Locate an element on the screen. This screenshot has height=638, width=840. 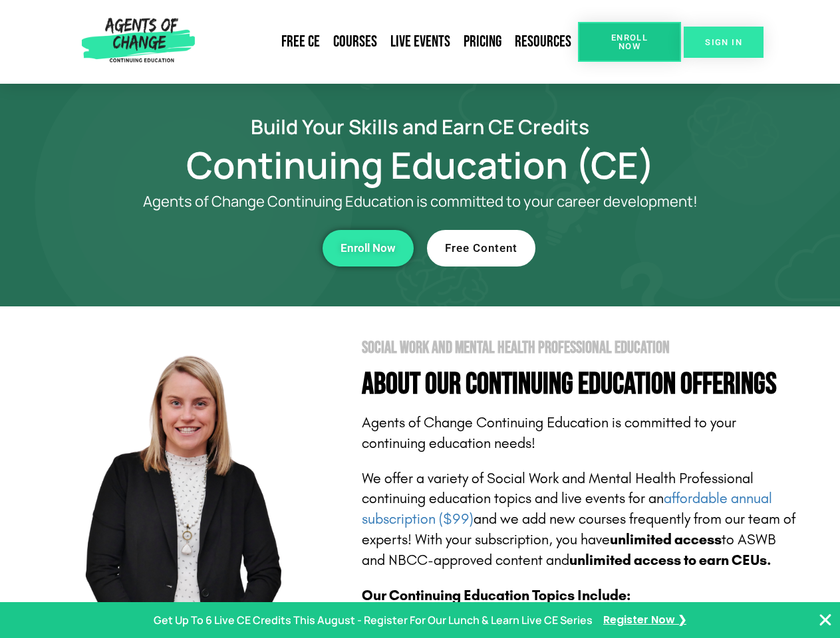
span: Register Now ❯ is located at coordinates (645, 620).